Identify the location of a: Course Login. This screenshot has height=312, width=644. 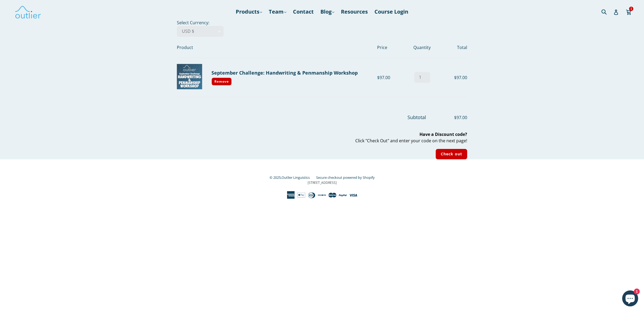
(392, 12).